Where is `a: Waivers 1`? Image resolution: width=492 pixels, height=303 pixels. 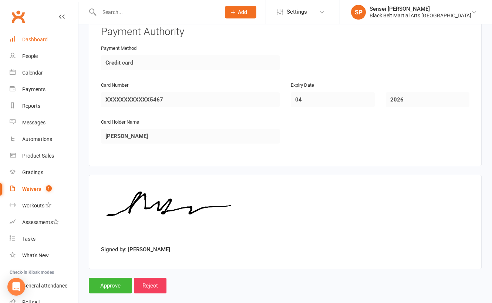
a: Waivers 1 is located at coordinates (44, 189).